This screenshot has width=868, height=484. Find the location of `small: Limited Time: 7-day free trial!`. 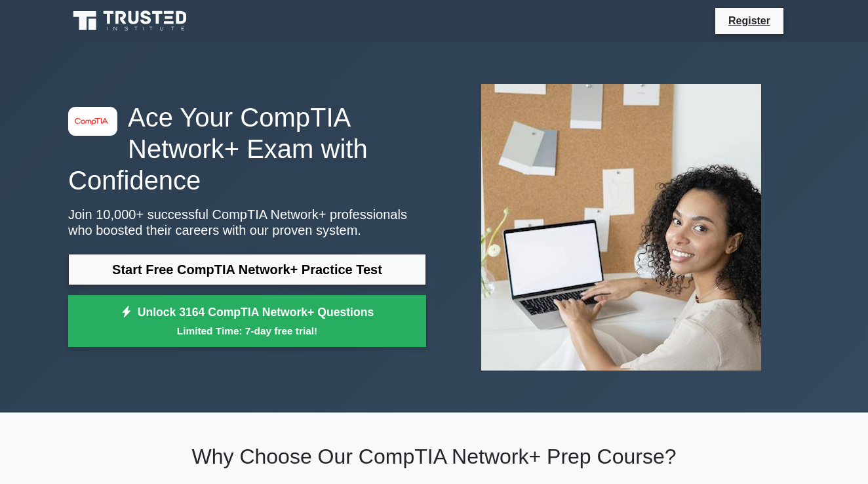

small: Limited Time: 7-day free trial! is located at coordinates (247, 331).